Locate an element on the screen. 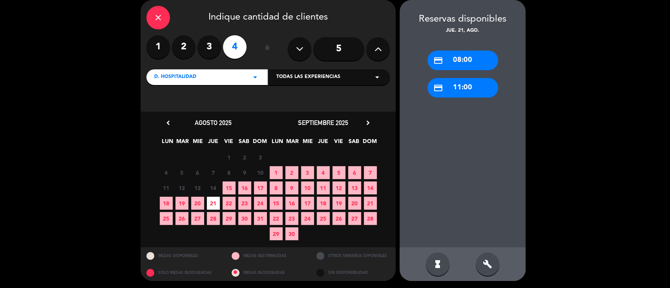 This screenshot has width=670, height=288. div: OTROS TAMAÑOS DIPONIBLES is located at coordinates (353, 256).